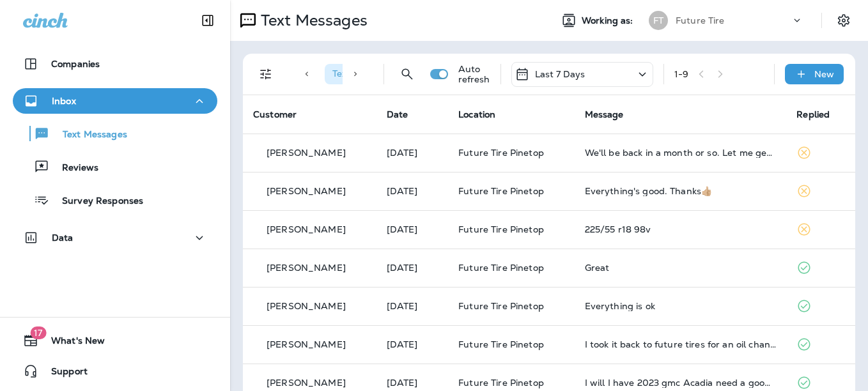  Describe the element at coordinates (680, 382) in the screenshot. I see `div: I will I have 2023 gmc Acadia need a good all around tire 50000 miles or more I going to Oklahoma...` at that location.